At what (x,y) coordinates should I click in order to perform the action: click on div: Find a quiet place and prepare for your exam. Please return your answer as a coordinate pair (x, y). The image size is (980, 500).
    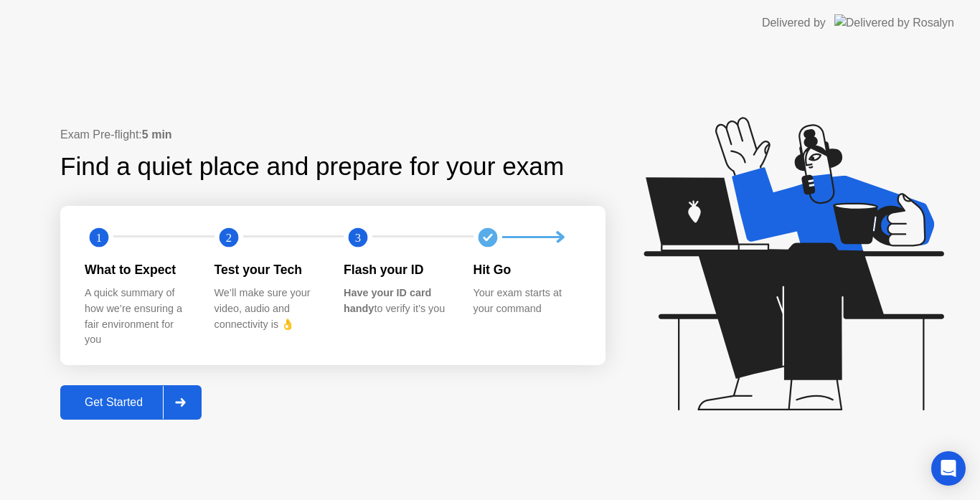
    Looking at the image, I should click on (313, 167).